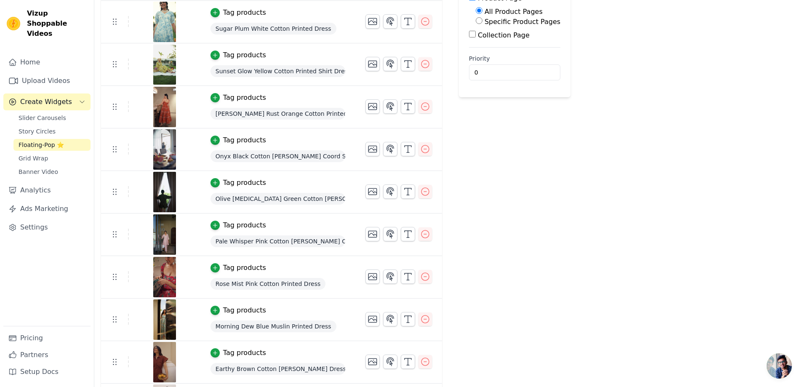  Describe the element at coordinates (278, 71) in the screenshot. I see `span: Sunset Glow Yellow Cotton Printed Shirt Dress` at that location.